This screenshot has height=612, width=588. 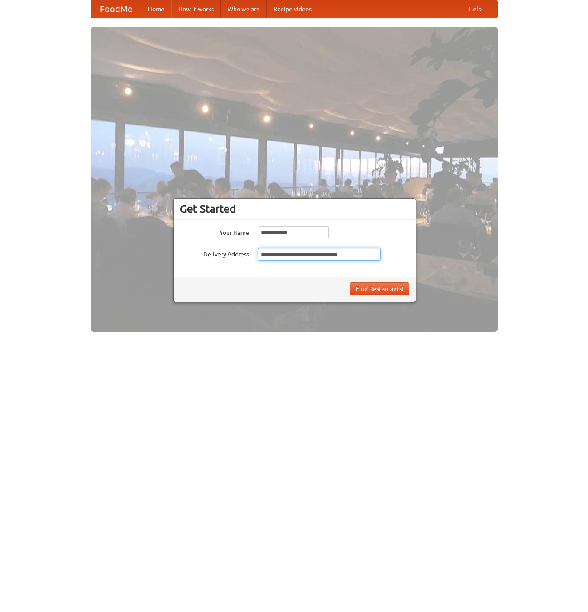 I want to click on label: Delivery Address, so click(x=215, y=253).